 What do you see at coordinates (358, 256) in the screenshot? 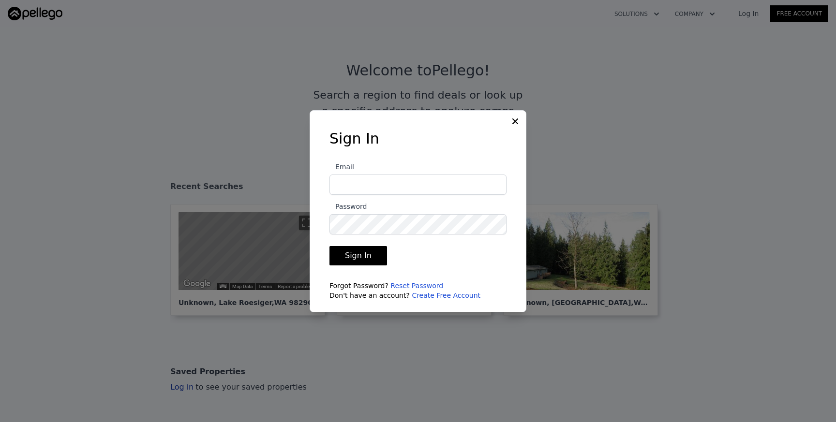
I see `button: Sign In` at bounding box center [358, 256].